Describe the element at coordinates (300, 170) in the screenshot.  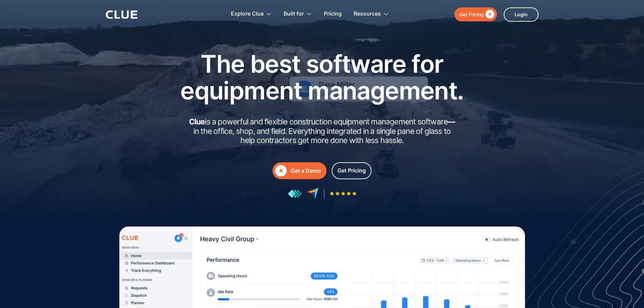
I see `a: Get a Demo` at that location.